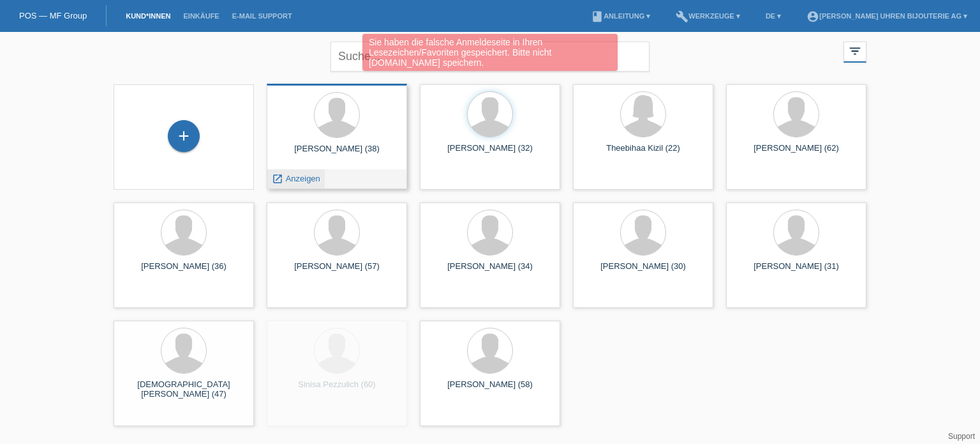 The image size is (980, 444). Describe the element at coordinates (201, 16) in the screenshot. I see `a: Einkäufe` at that location.